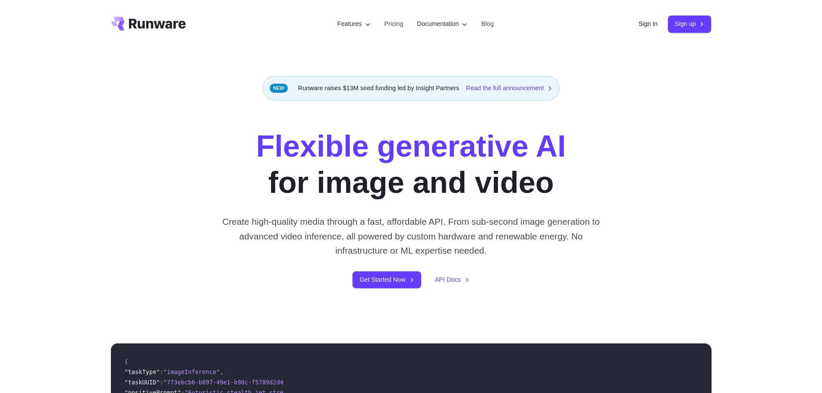  What do you see at coordinates (354, 24) in the screenshot?
I see `label: Features` at bounding box center [354, 24].